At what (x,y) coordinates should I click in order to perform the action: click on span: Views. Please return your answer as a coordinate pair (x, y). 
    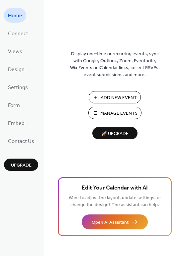
    Looking at the image, I should click on (15, 52).